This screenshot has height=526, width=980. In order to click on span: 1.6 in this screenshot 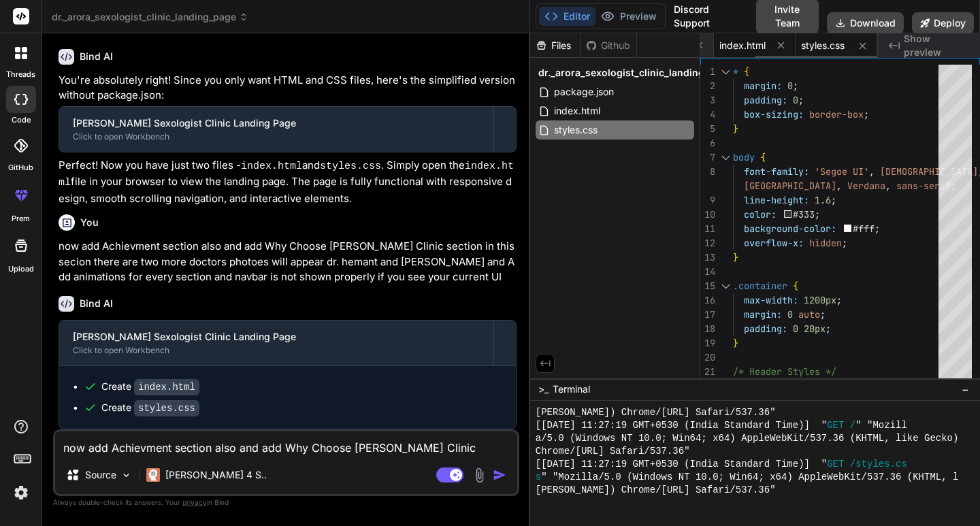, I will do `click(823, 200)`.